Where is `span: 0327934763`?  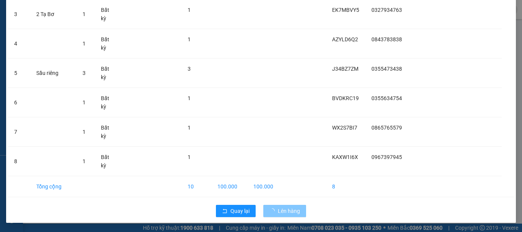
span: 0327934763 is located at coordinates (387, 10).